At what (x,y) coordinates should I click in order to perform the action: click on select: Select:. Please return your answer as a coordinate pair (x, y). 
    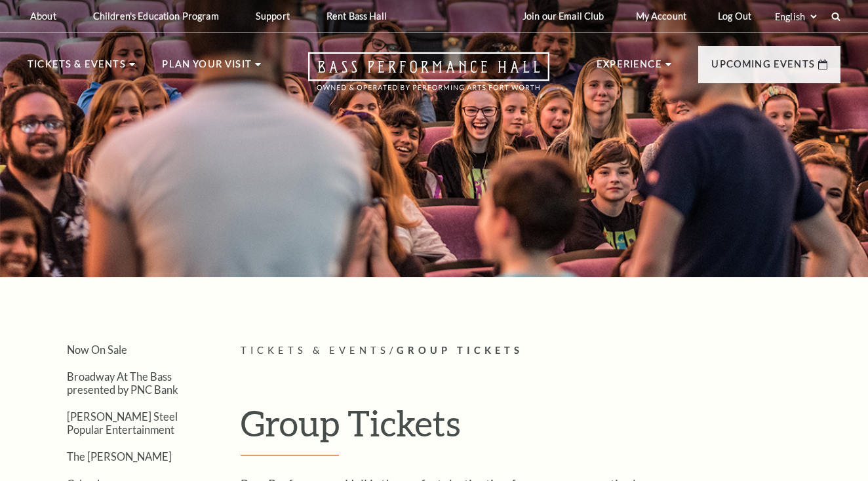
    Looking at the image, I should click on (795, 17).